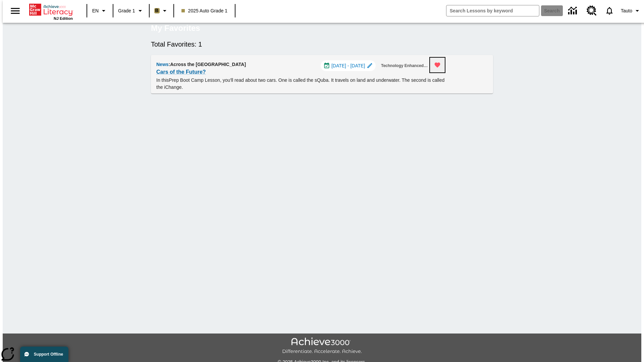 The height and width of the screenshot is (362, 644). I want to click on span: Technology Enhanced Item, so click(405, 66).